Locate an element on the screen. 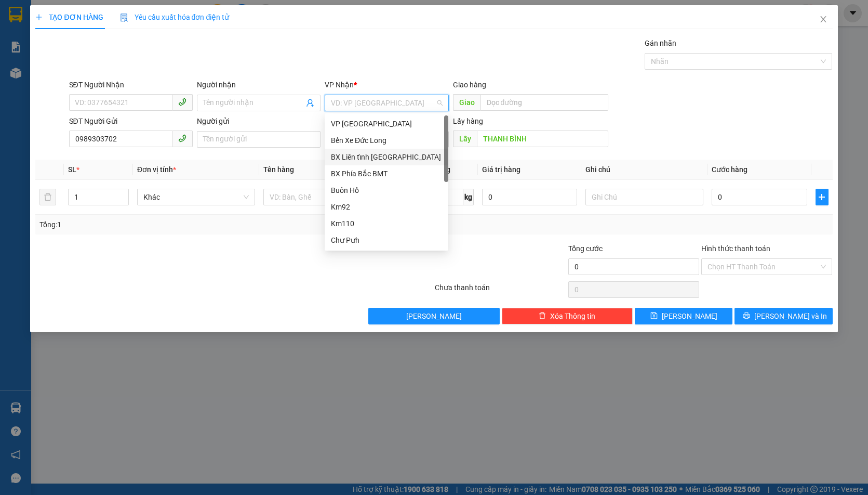  input: 0 is located at coordinates (529, 197).